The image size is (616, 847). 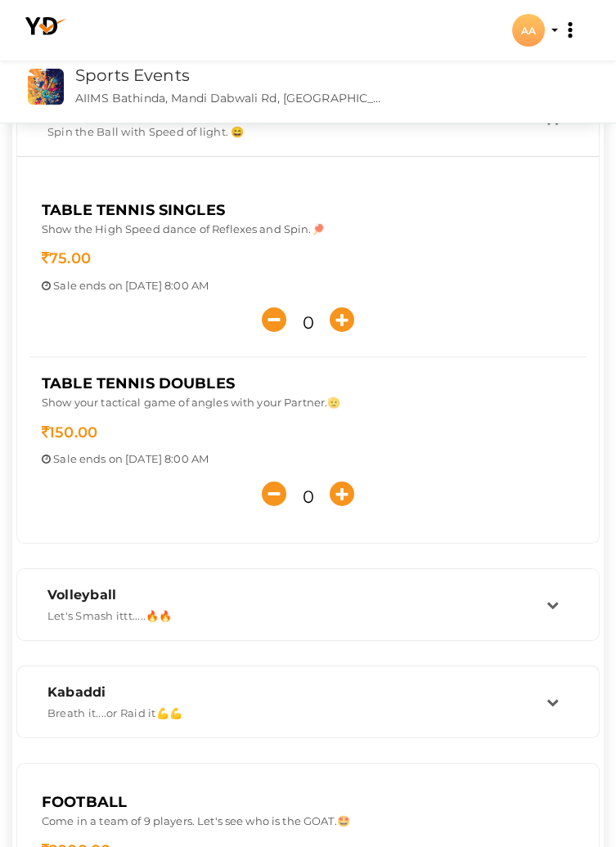 I want to click on p: Come in a team of 9 players. Let's see who is the GOAT.🤩, so click(x=308, y=823).